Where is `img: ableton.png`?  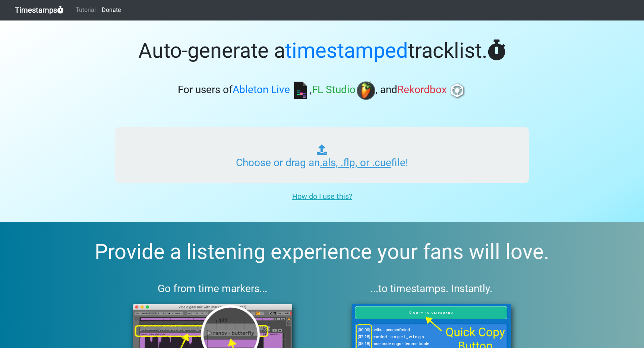 img: ableton.png is located at coordinates (301, 91).